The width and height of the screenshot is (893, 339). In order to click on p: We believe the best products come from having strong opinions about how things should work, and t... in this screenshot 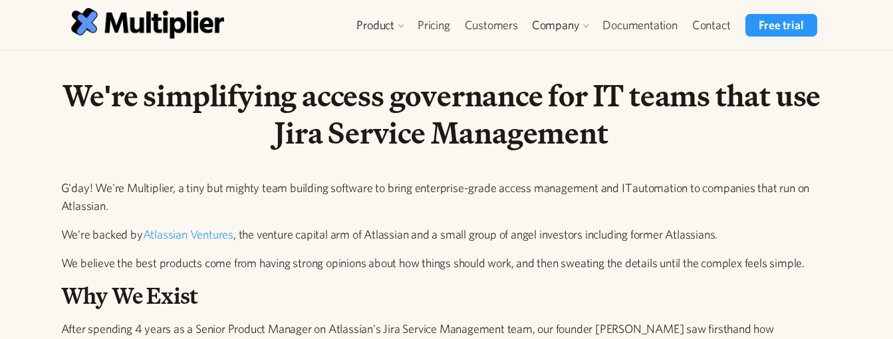, I will do `click(442, 263)`.